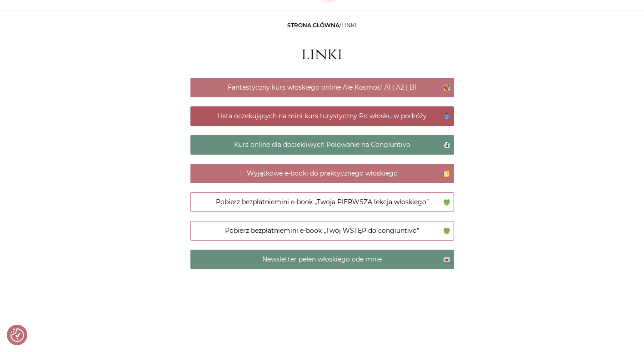  What do you see at coordinates (322, 231) in the screenshot?
I see `a: Pobierz bezpłatniemini e-book „Twój WSTĘP do congiuntivo”` at bounding box center [322, 231].